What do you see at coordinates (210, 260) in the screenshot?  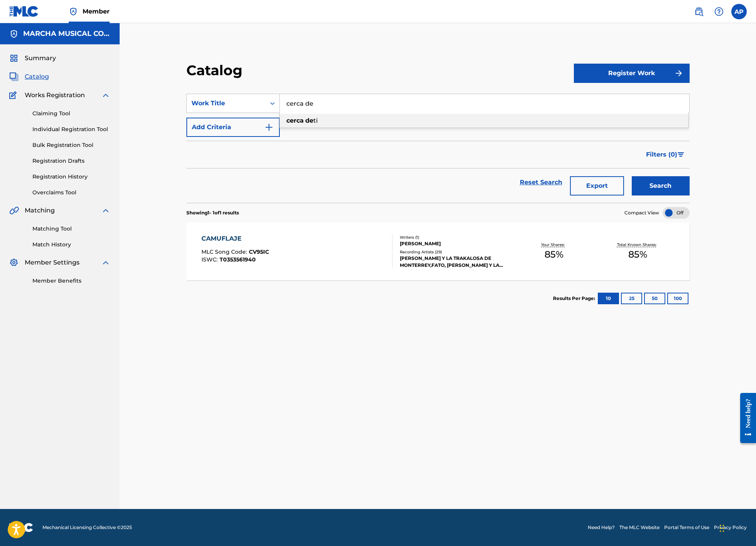 I see `span: ISWC :` at bounding box center [210, 260].